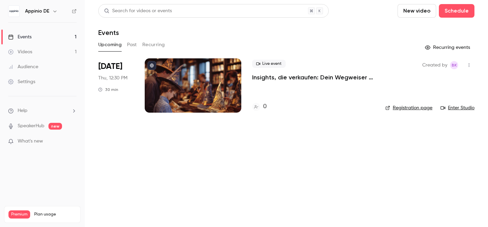  I want to click on h6: Appinio DE, so click(37, 11).